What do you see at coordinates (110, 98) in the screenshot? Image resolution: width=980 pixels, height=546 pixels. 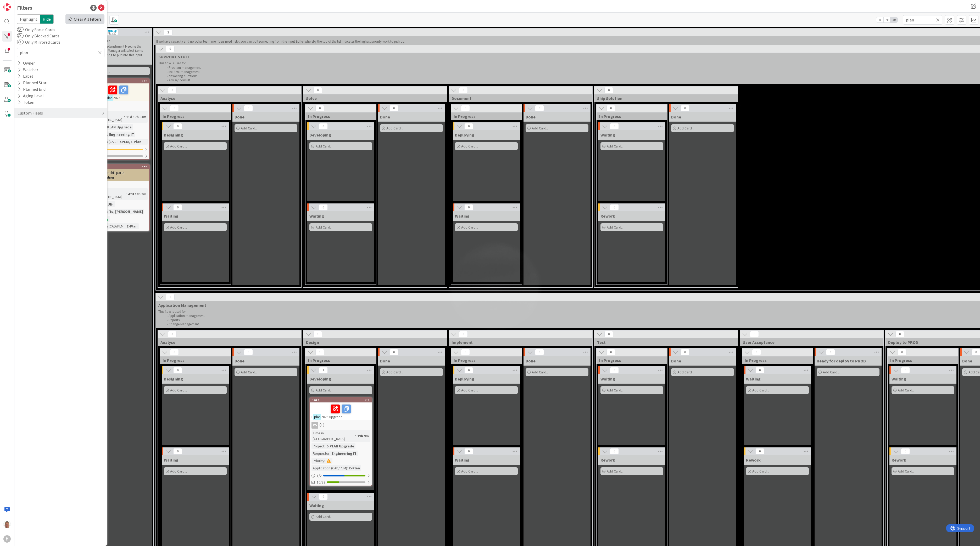 I see `mark: plan` at bounding box center [110, 98].